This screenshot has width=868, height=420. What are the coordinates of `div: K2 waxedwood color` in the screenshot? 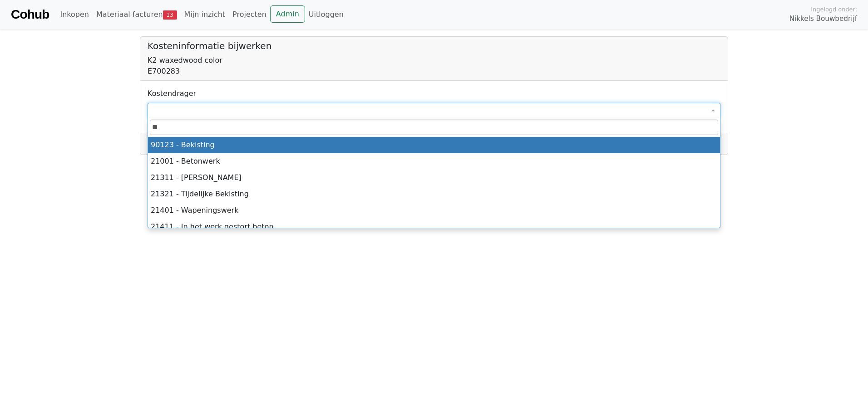 It's located at (434, 61).